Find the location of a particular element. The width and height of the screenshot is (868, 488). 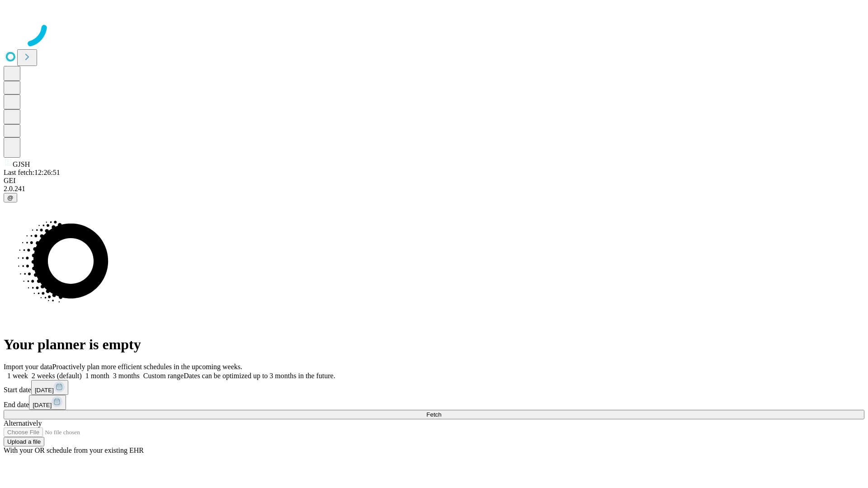

span: 1 month is located at coordinates (98, 375).